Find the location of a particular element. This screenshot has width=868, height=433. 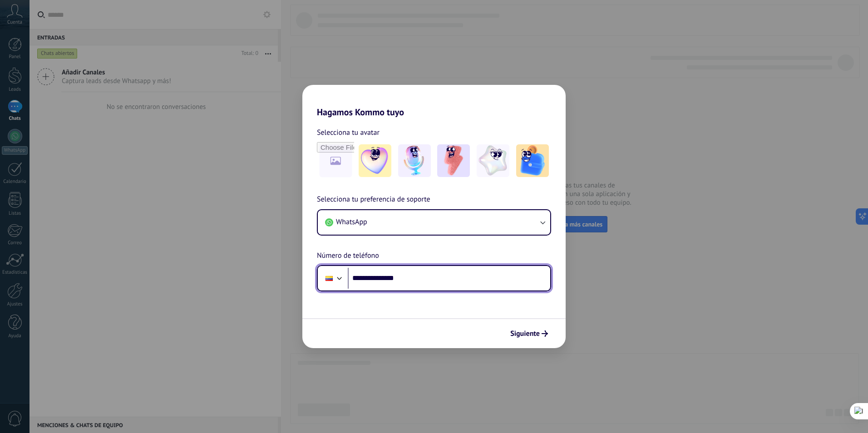

span: Selecciona tu preferencia de soporte is located at coordinates (373, 200).